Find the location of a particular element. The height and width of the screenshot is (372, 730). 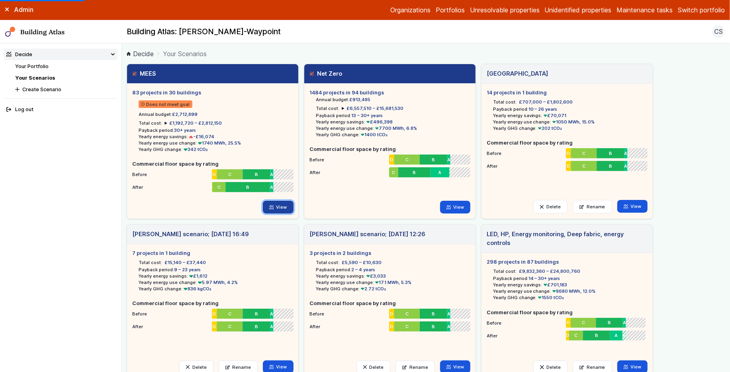

span: 2 – 4 years is located at coordinates (363, 270).